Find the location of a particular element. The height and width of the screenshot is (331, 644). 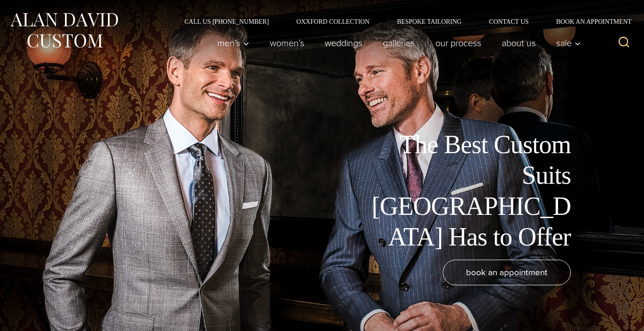

span: Sale is located at coordinates (569, 43).